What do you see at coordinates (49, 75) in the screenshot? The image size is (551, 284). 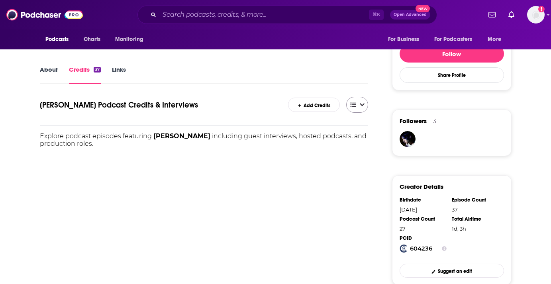 I see `a: About` at bounding box center [49, 75].